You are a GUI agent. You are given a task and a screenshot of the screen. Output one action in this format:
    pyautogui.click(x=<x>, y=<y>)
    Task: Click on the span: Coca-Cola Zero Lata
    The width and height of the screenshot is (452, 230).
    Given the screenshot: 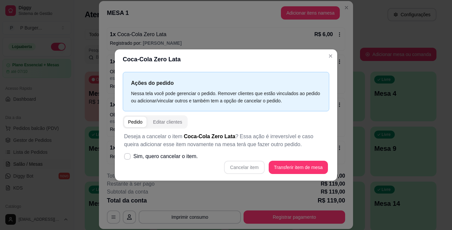 What is the action you would take?
    pyautogui.click(x=210, y=136)
    